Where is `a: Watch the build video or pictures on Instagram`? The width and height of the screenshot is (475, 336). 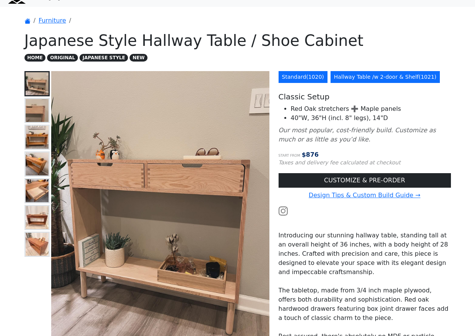
a: Watch the build video or pictures on Instagram is located at coordinates (283, 210).